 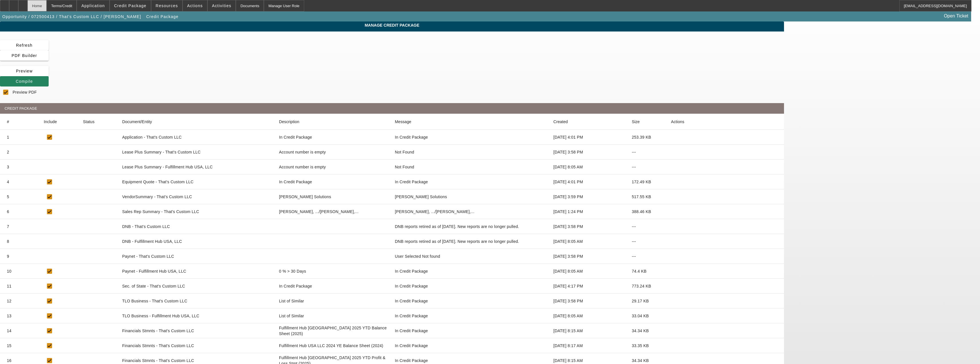 I want to click on mat-header-cell: Actions, so click(x=725, y=121).